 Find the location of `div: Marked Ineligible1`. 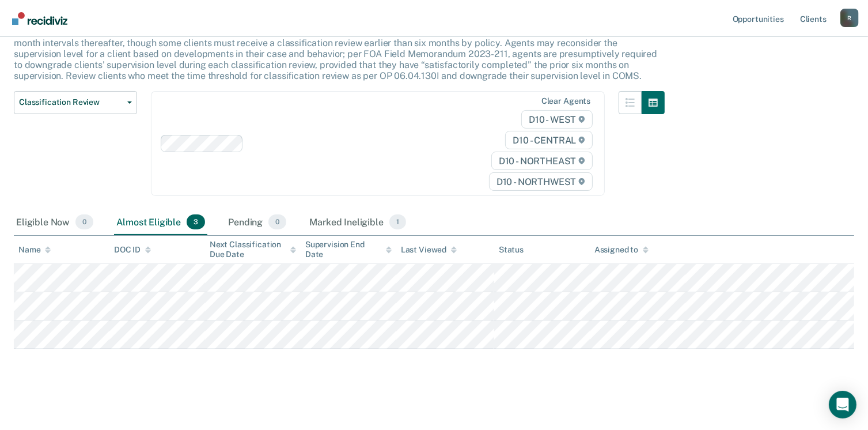

div: Marked Ineligible1 is located at coordinates (358, 222).